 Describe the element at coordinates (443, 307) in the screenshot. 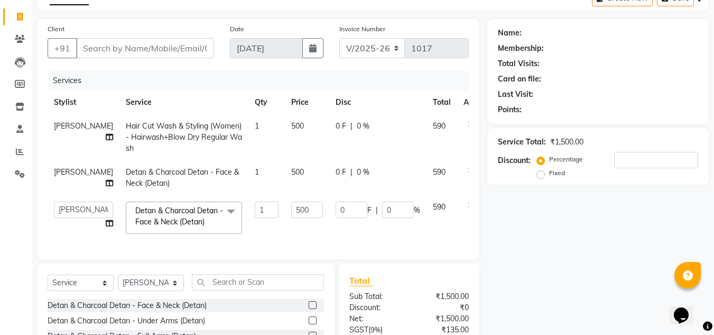

I see `div: ₹0` at that location.